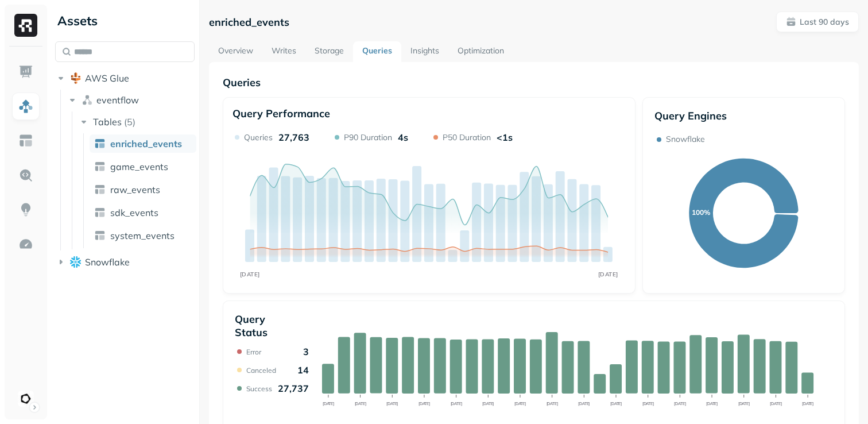  Describe the element at coordinates (131, 100) in the screenshot. I see `button: eventflow` at that location.